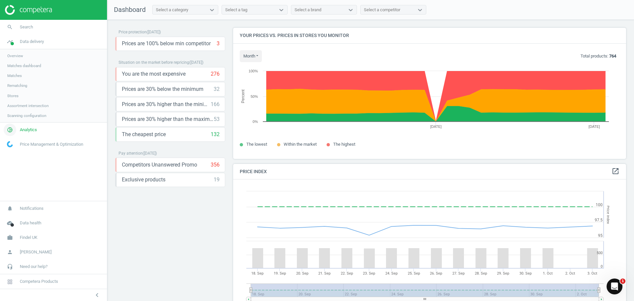 The height and width of the screenshot is (301, 634). Describe the element at coordinates (10, 208) in the screenshot. I see `i: notifications` at that location.